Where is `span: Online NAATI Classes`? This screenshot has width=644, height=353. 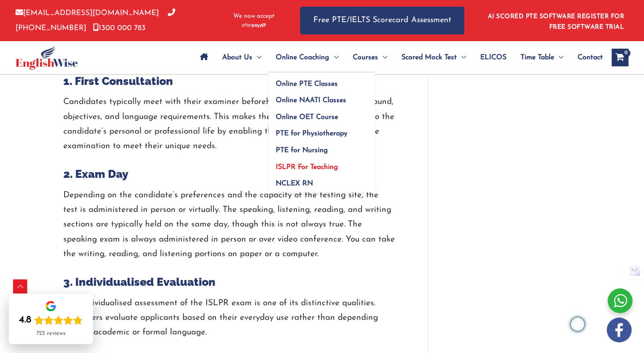 span: Online NAATI Classes is located at coordinates (311, 100).